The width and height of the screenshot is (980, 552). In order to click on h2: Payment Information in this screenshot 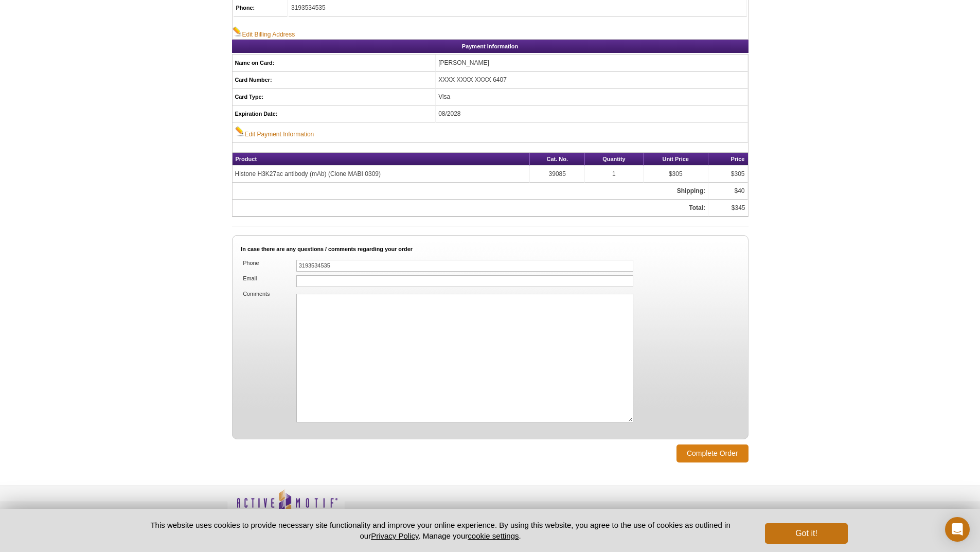, I will do `click(490, 46)`.